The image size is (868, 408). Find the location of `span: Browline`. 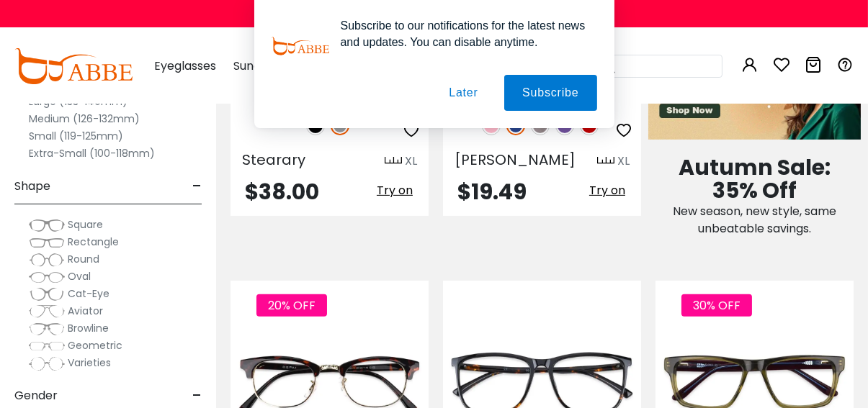

span: Browline is located at coordinates (88, 328).